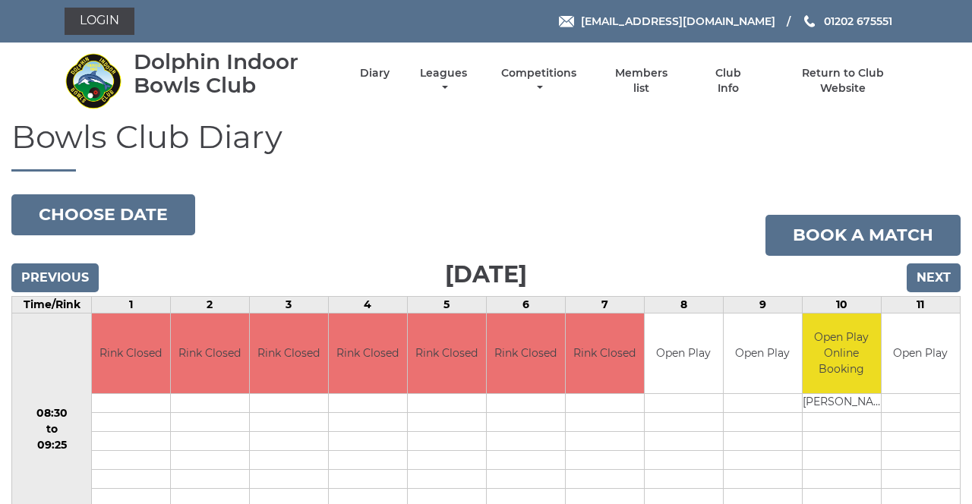 The width and height of the screenshot is (972, 504). Describe the element at coordinates (444, 81) in the screenshot. I see `a: Leagues` at that location.